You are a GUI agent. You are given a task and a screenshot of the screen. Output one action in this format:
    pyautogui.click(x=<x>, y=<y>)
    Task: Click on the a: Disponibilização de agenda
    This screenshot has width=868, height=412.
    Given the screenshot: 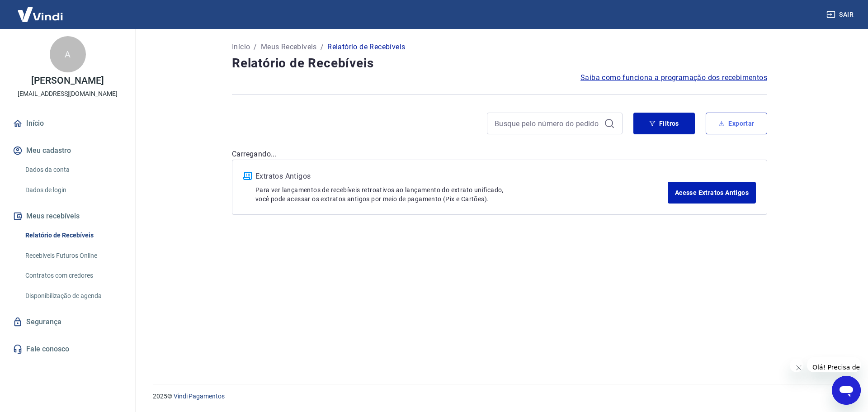 What is the action you would take?
    pyautogui.click(x=73, y=296)
    